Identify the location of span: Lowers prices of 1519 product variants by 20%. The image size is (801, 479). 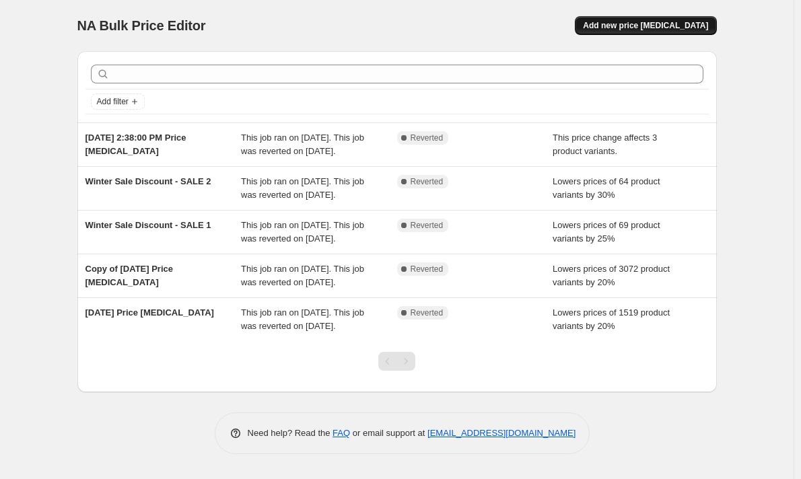
(611, 319).